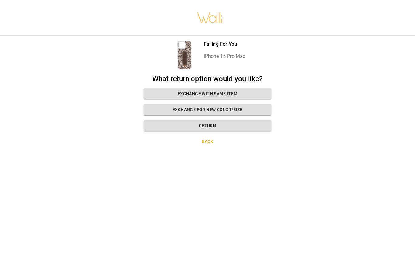  Describe the element at coordinates (208, 109) in the screenshot. I see `button: Exchange for new color/size` at that location.